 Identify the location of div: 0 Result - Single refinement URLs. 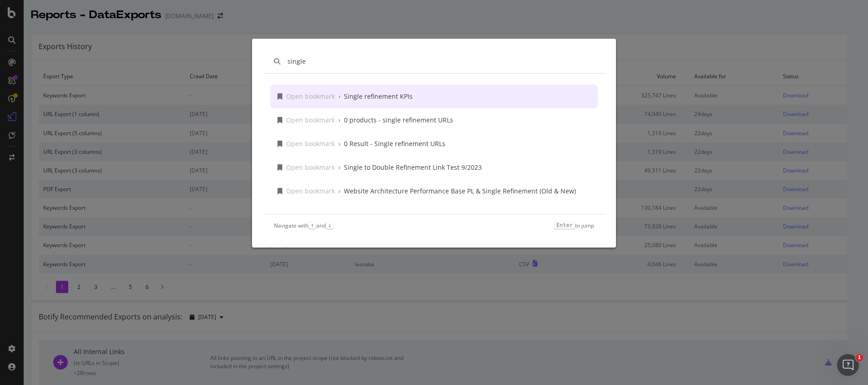
(395, 144).